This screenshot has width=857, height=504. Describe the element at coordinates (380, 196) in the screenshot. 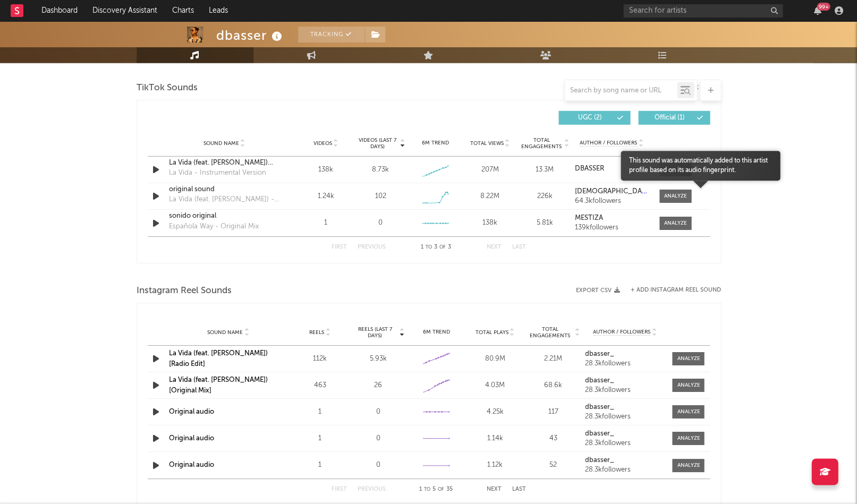

I see `div: 102` at that location.